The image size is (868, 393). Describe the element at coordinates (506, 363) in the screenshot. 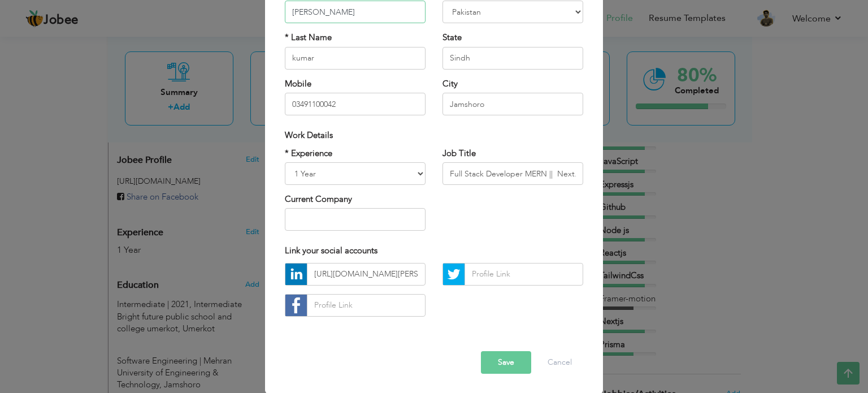

I see `button: Save` at that location.